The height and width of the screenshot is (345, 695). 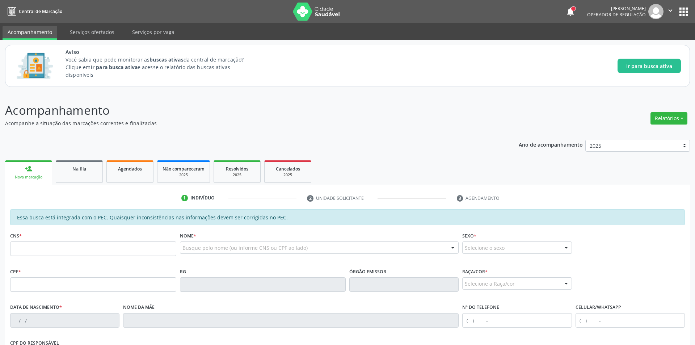 What do you see at coordinates (237, 169) in the screenshot?
I see `span: Resolvidos` at bounding box center [237, 169].